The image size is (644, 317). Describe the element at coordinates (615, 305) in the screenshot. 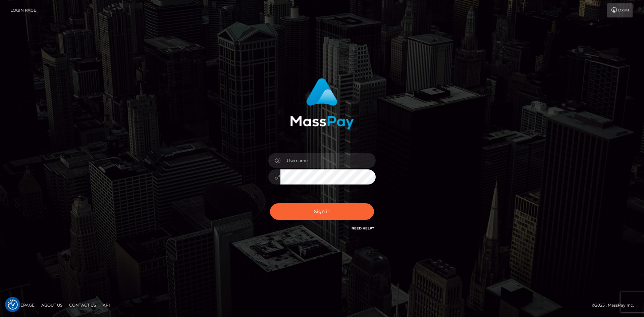

I see `div: © 2025 , MassPay Inc.` at that location.